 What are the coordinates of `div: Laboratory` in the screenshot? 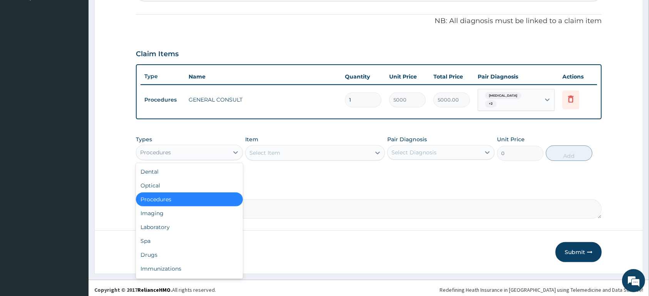 It's located at (189, 227).